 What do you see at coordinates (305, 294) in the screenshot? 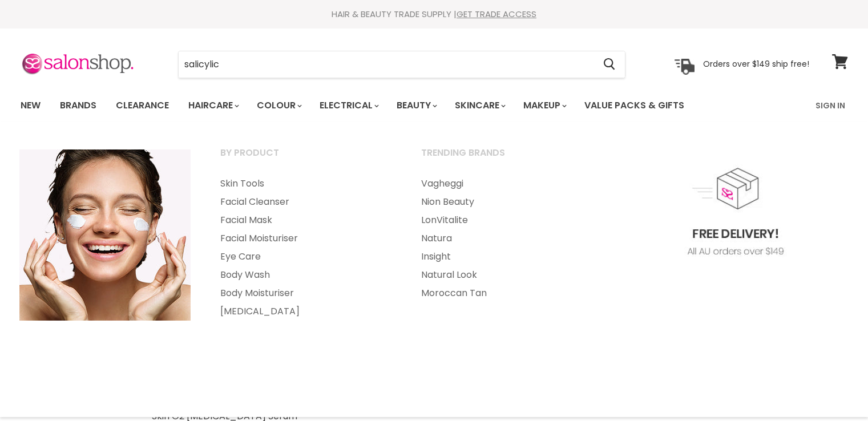
I see `a: Body Moisturiser` at bounding box center [305, 294].